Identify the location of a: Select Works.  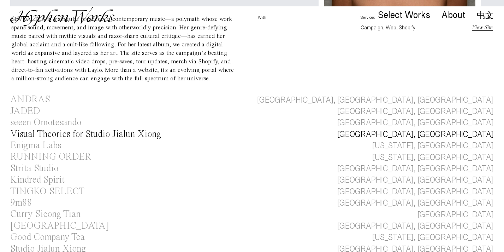
(404, 16).